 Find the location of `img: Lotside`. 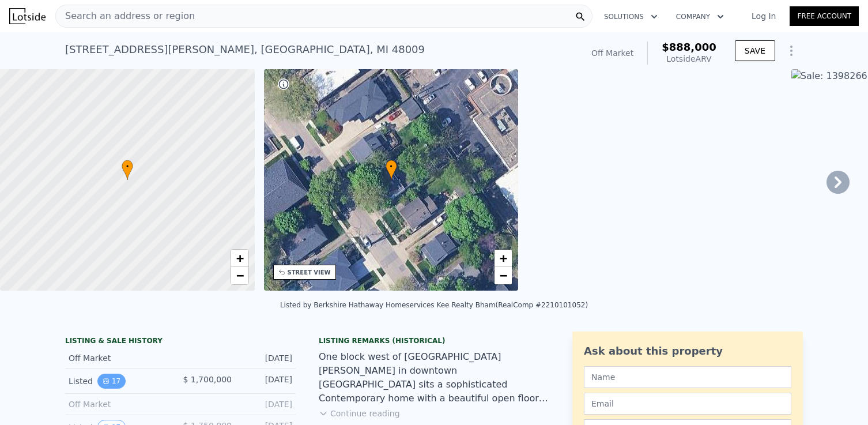

img: Lotside is located at coordinates (27, 16).